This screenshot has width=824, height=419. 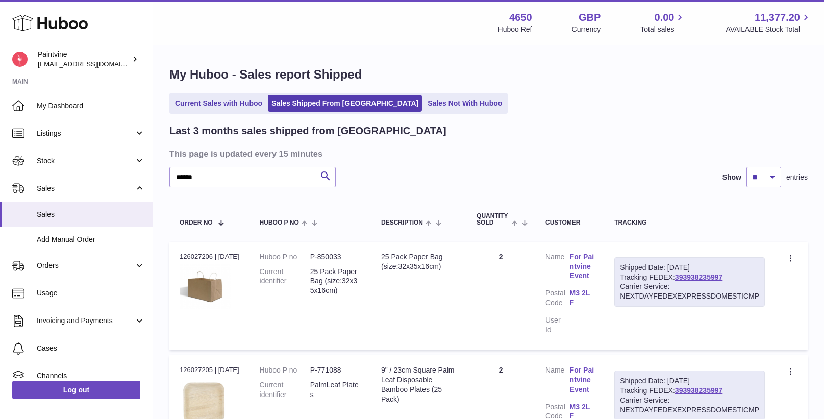 What do you see at coordinates (418, 385) in the screenshot?
I see `div: 9" / 23cm Square Palm Leaf Disposable Bamboo Plates (25 Pack)` at bounding box center [418, 385].